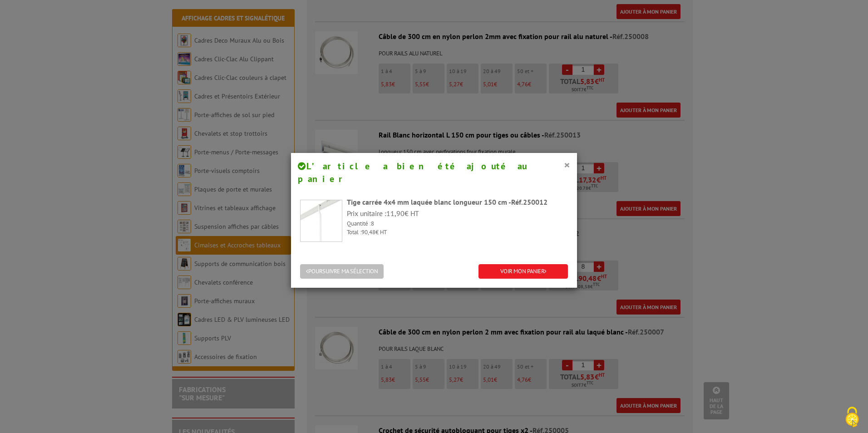 This screenshot has width=868, height=433. I want to click on span: 90,48, so click(368, 232).